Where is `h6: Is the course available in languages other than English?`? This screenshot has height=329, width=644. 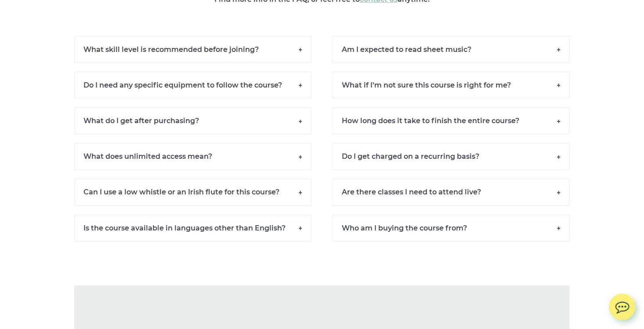 h6: Is the course available in languages other than English? is located at coordinates (193, 228).